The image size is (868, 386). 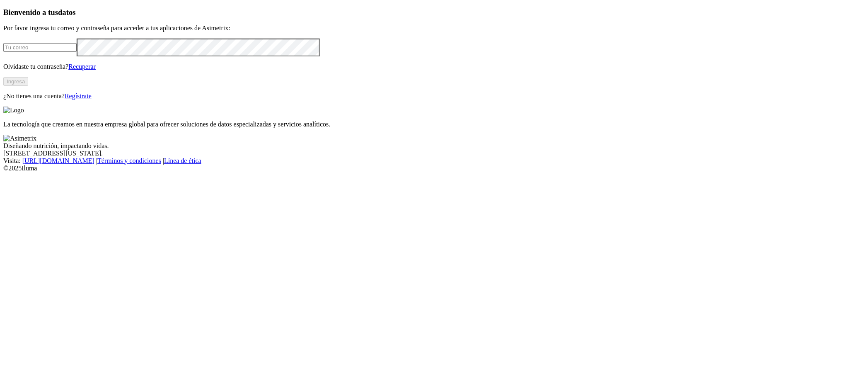 What do you see at coordinates (183, 161) in the screenshot?
I see `a: Línea de ética` at bounding box center [183, 161].